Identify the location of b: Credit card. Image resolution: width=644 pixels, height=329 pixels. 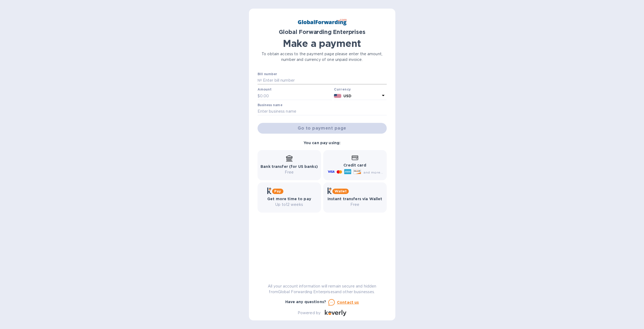
(355, 165).